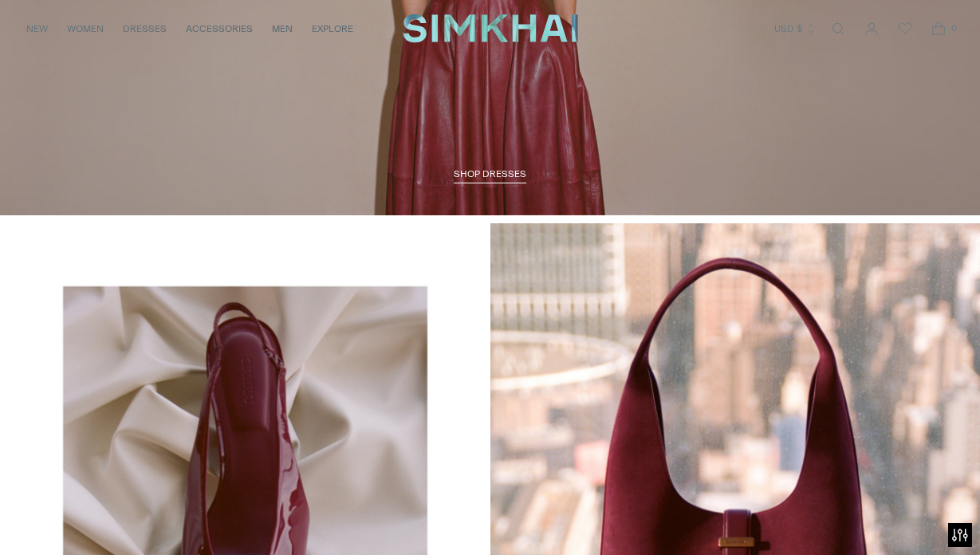  I want to click on a: Open cart modal, so click(939, 28).